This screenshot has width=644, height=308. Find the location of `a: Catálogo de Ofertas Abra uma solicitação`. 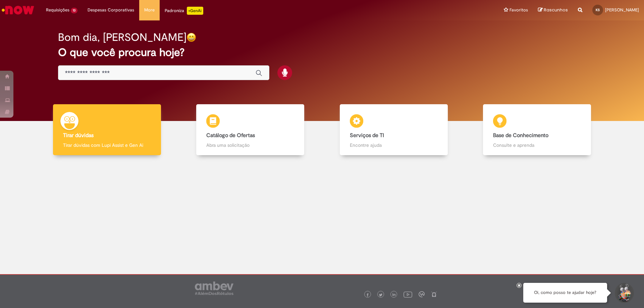

a: Catálogo de Ofertas Abra uma solicitação is located at coordinates (251, 130).